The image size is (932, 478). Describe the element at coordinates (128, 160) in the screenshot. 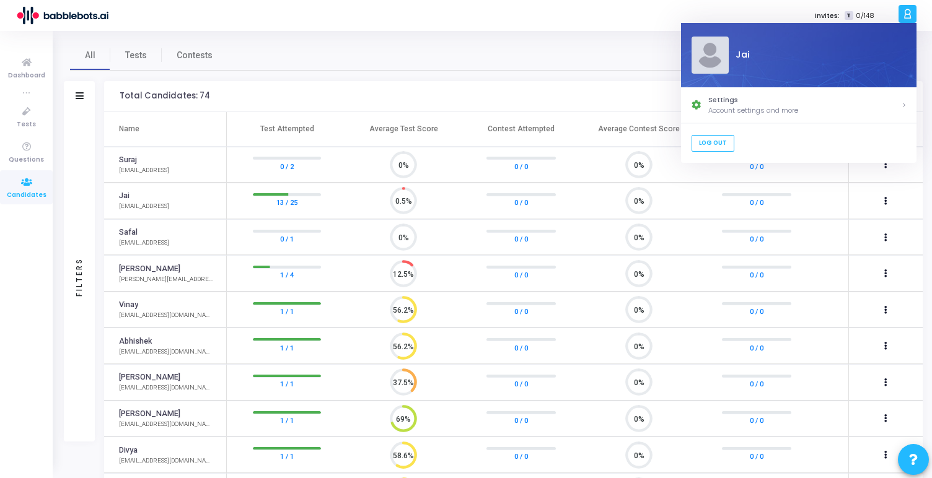

I see `a: Suraj` at that location.